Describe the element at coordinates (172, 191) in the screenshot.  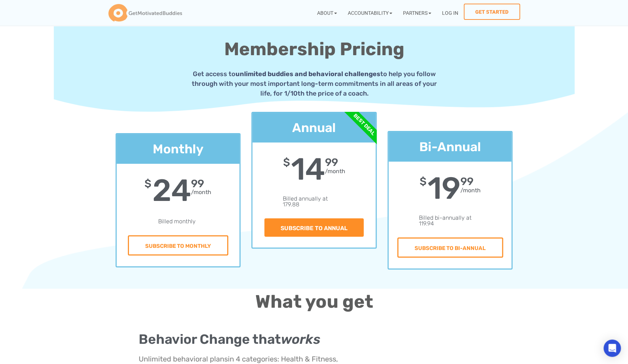
I see `span: 24` at that location.